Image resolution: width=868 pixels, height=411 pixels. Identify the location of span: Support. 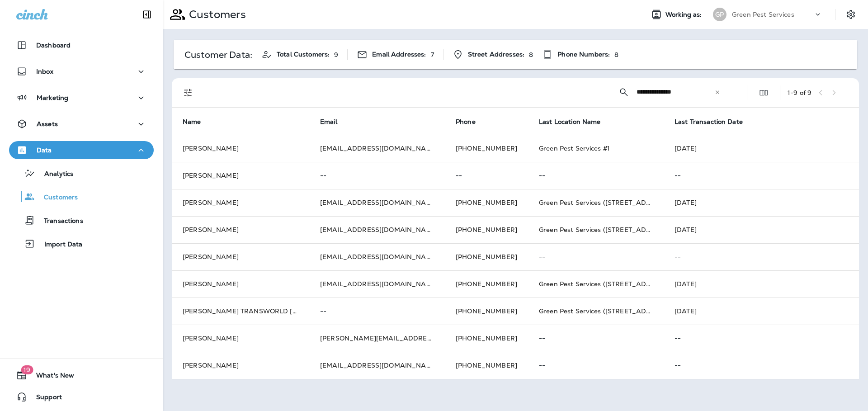
(45, 398).